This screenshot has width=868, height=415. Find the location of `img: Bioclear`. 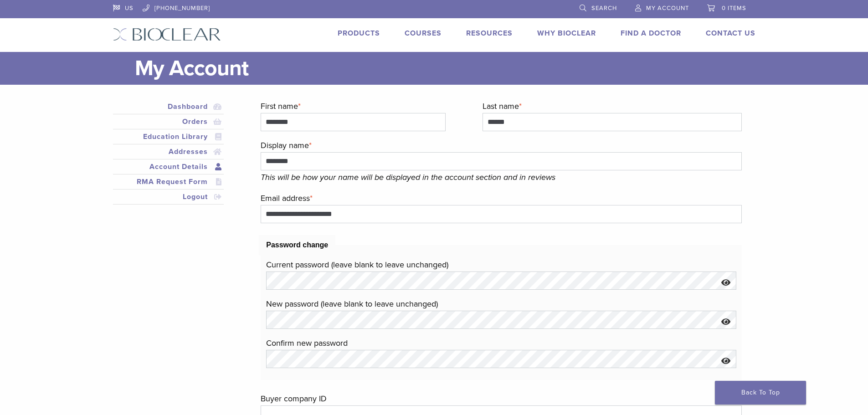

img: Bioclear is located at coordinates (167, 34).